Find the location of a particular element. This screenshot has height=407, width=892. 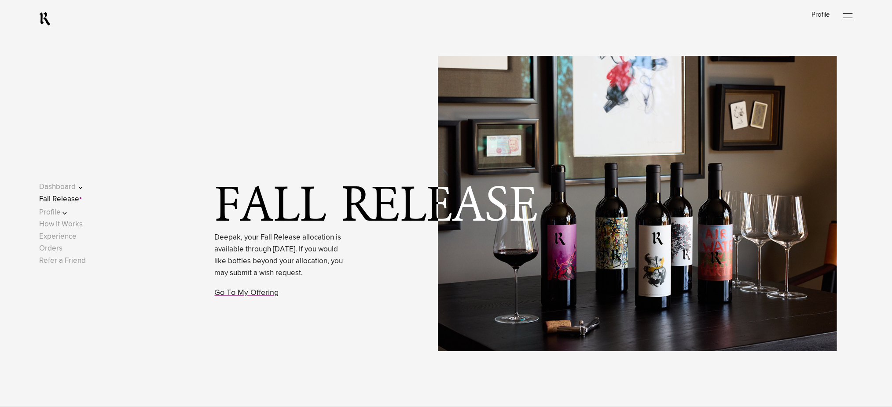

a: RealmCellars is located at coordinates (45, 19).